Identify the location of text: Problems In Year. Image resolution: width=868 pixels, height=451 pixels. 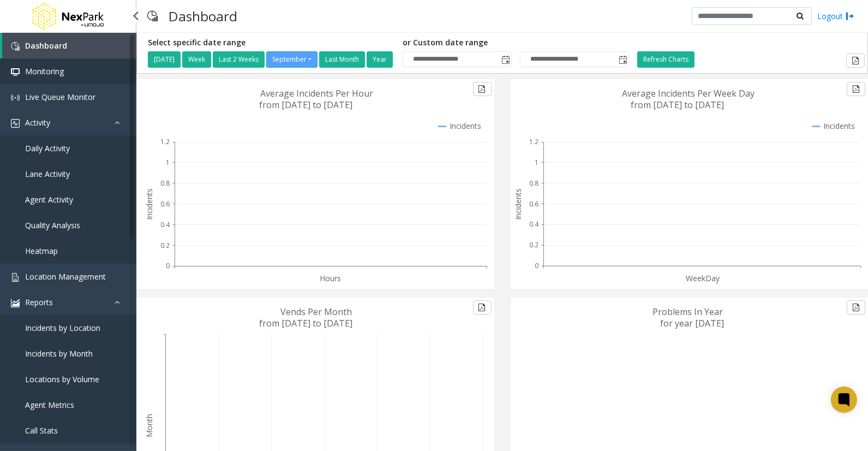
(687, 312).